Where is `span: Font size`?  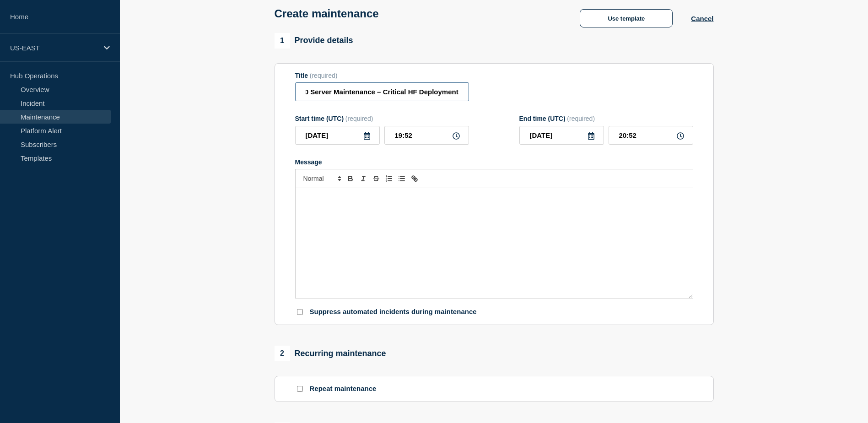 span: Font size is located at coordinates (322, 179).